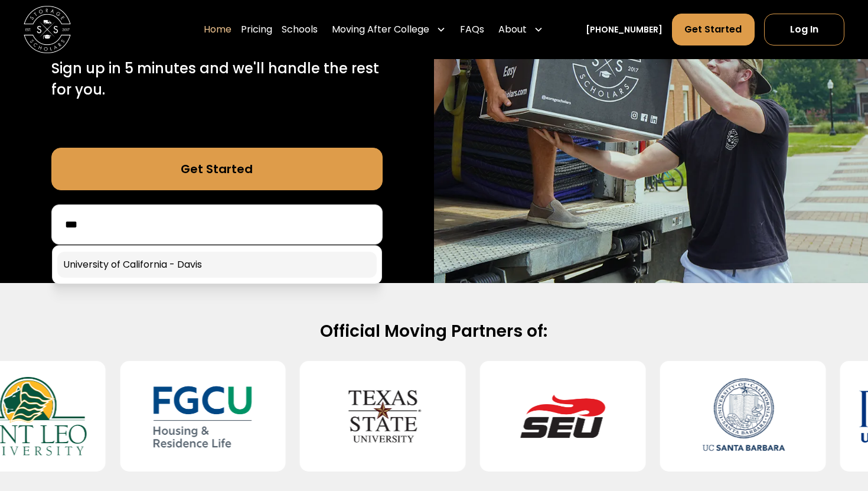 The image size is (868, 491). Describe the element at coordinates (203, 416) in the screenshot. I see `img: Florida Gulf Coast University` at that location.